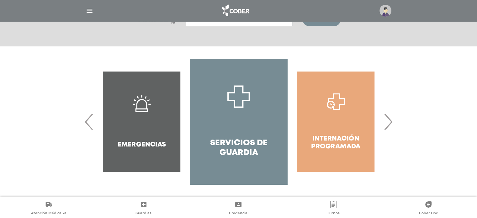 This screenshot has width=477, height=218. I want to click on a: Atención Médica Ya, so click(49, 209).